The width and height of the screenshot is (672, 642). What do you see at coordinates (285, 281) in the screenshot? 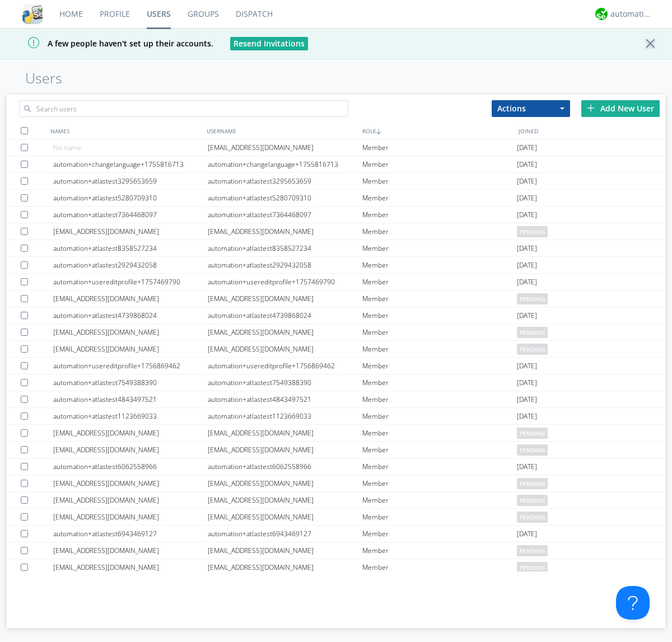
I see `div: automation+usereditprofile+1757469790` at bounding box center [285, 281].